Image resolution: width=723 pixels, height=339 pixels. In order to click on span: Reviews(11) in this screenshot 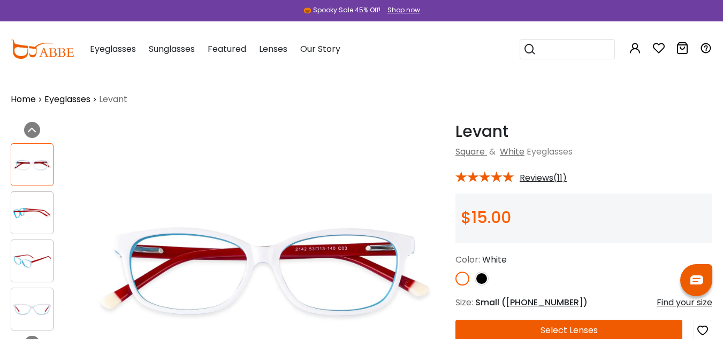, I will do `click(543, 178)`.